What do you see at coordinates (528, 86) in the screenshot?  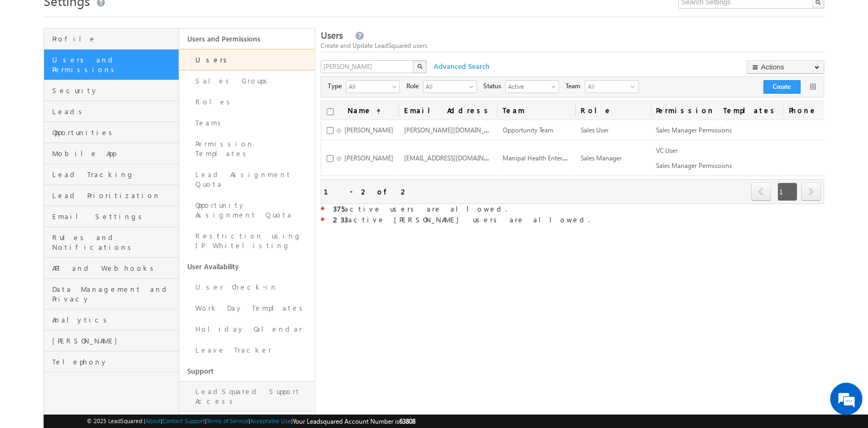 I see `span: Active` at bounding box center [528, 86].